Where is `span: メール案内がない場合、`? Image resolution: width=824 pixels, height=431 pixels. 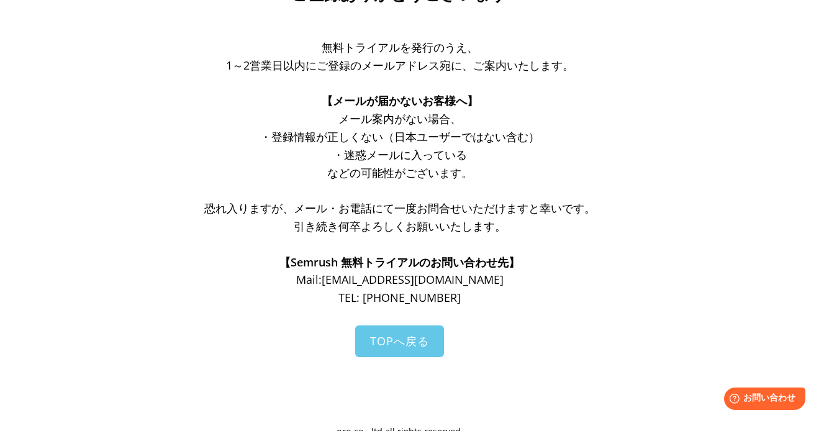
span: メール案内がない場合、 is located at coordinates (400, 119).